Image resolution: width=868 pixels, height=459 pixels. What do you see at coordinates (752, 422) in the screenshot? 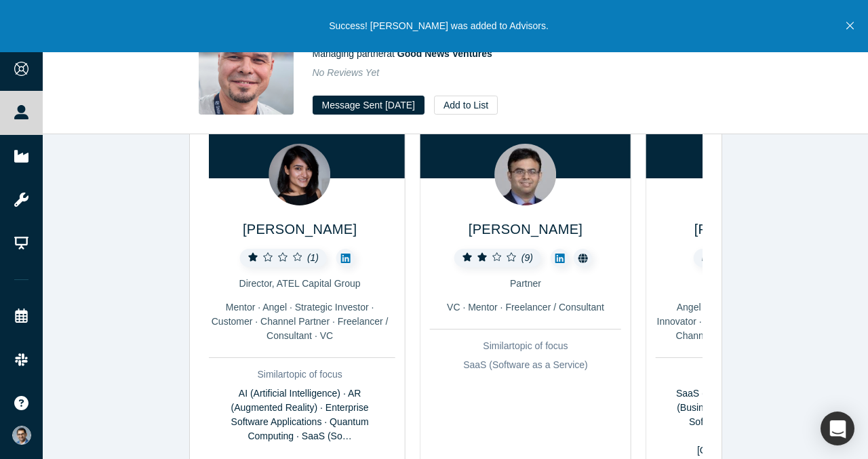
I see `div: SaaS (Software as a Service) · B2B (Business-to-Business) · Enterprise Software · M&A (Mergers an...` at bounding box center [752, 422].